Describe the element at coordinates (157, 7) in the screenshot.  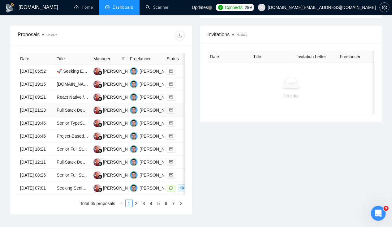
I see `a: searchScanner` at that location.